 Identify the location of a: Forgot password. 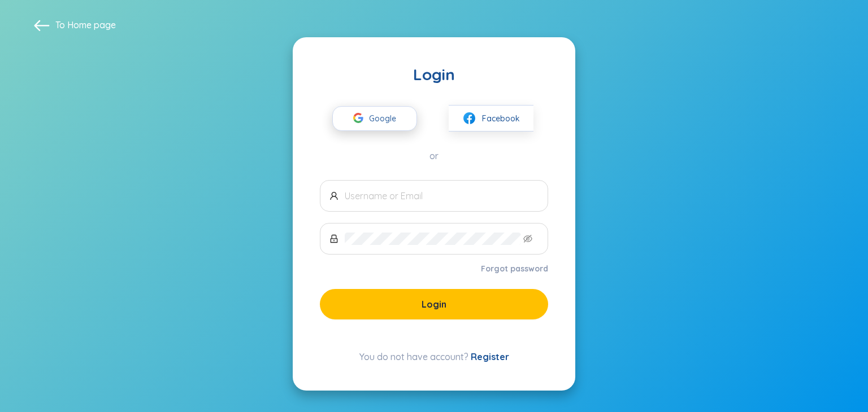
(514, 269).